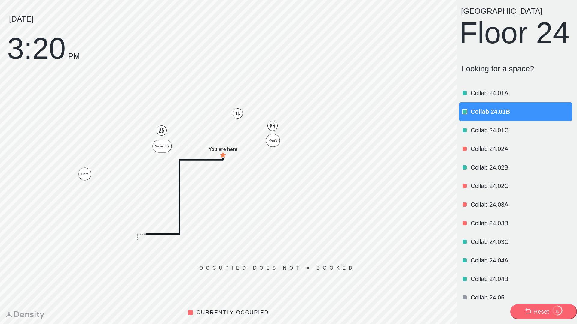  Describe the element at coordinates (516, 69) in the screenshot. I see `p: Looking for a space?` at that location.